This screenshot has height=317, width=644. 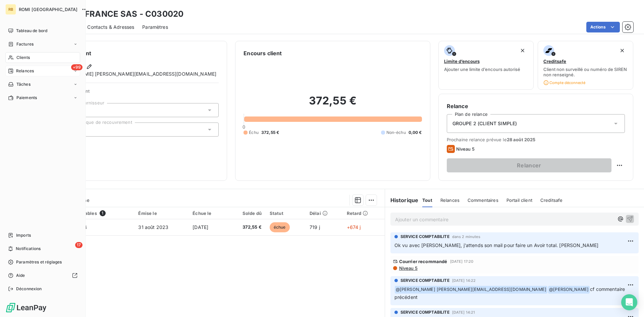 What do you see at coordinates (485, 124) in the screenshot?
I see `span: GROUPE 2 (CLIENT SIMPLE)` at bounding box center [485, 124].